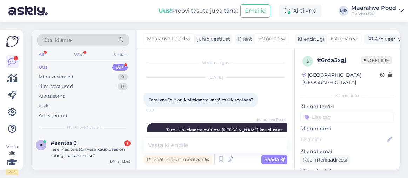 Image resolution: width=408 pixels, height=178 pixels. Describe the element at coordinates (44, 106) in the screenshot. I see `div: Kõik` at that location.